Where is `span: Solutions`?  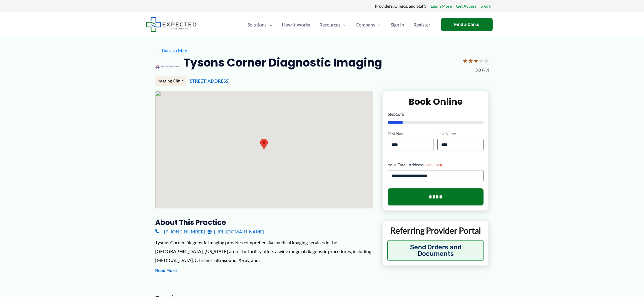
span: Solutions is located at coordinates (257, 25).